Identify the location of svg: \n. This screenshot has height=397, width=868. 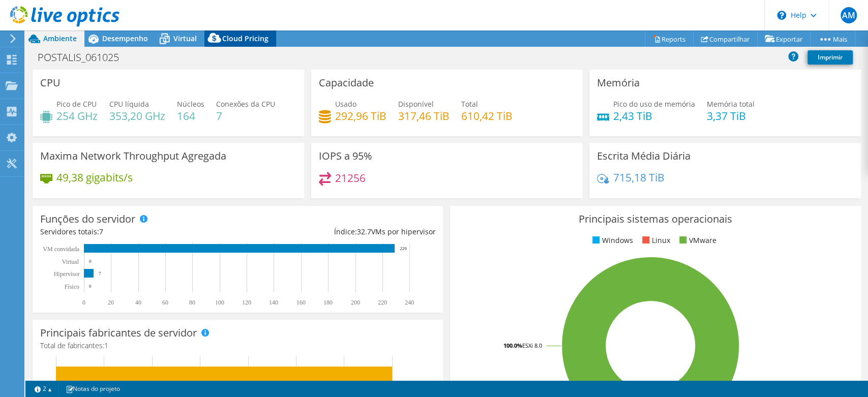
(782, 16).